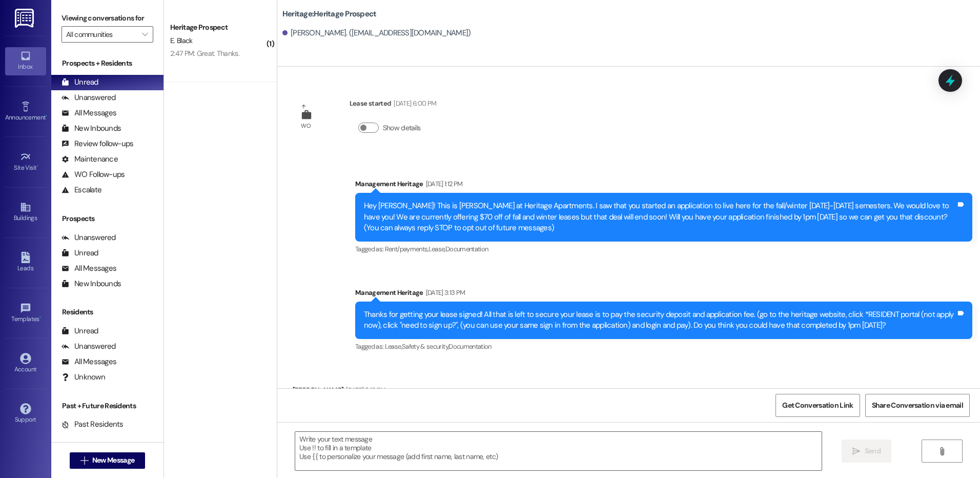 Image resolution: width=980 pixels, height=478 pixels. Describe the element at coordinates (26, 263) in the screenshot. I see `a: Leads` at that location.